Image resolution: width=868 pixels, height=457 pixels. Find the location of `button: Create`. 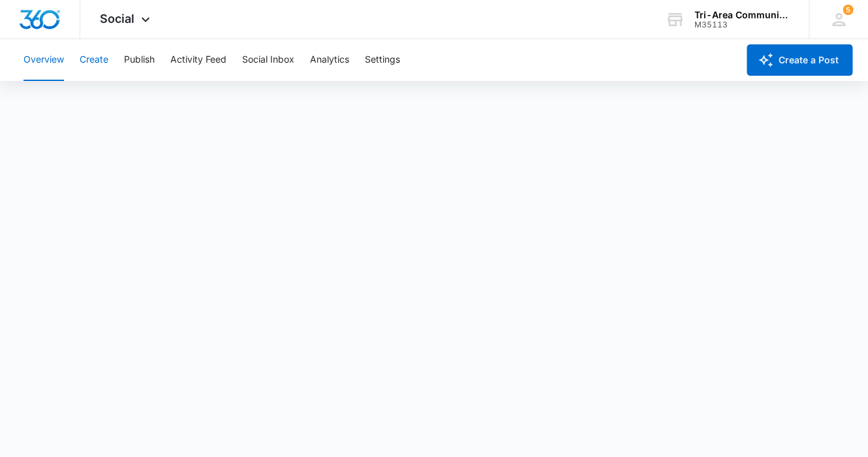

button: Create is located at coordinates (94, 60).